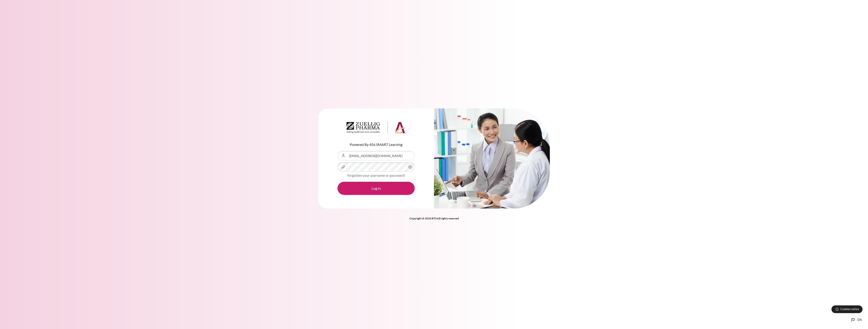 This screenshot has height=329, width=868. What do you see at coordinates (376, 128) in the screenshot?
I see `img: Architeck` at bounding box center [376, 128].